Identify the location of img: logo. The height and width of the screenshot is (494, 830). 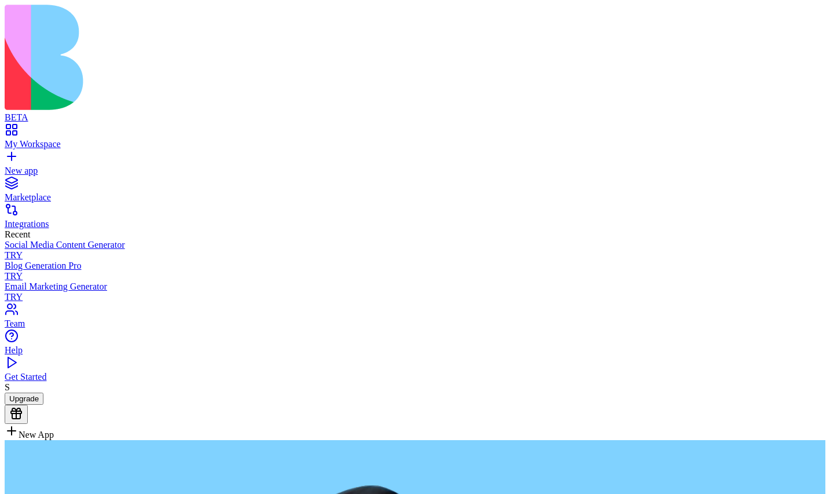
(237, 57).